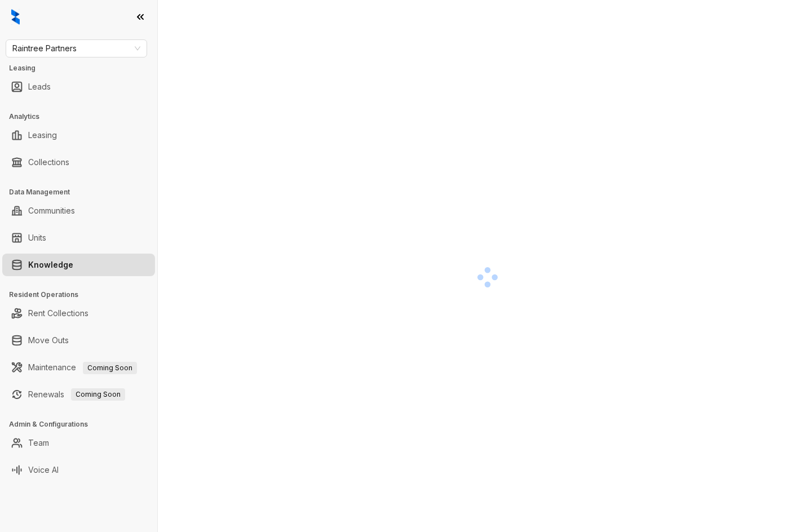 This screenshot has width=797, height=532. Describe the element at coordinates (58, 313) in the screenshot. I see `a: Rent Collections` at that location.